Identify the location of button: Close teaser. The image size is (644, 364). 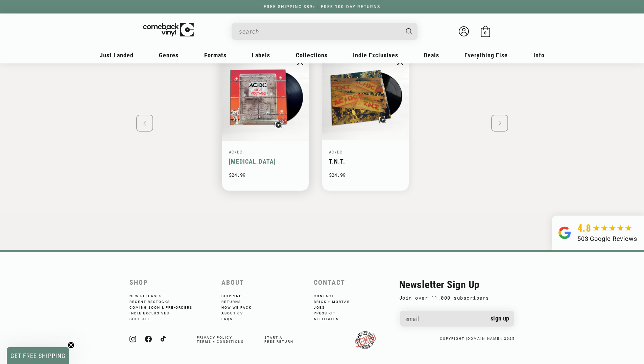
(71, 345).